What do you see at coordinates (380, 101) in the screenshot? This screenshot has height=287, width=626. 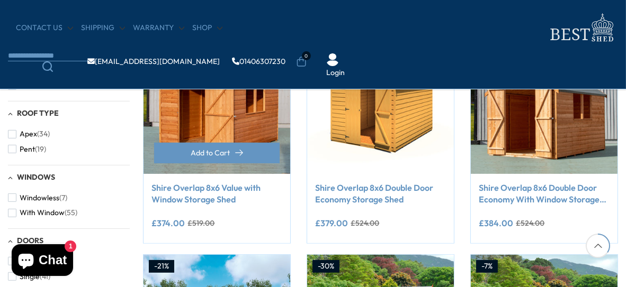 I see `img: Shire Overlap 8x6 Double Door Economy Storage Shed - Best Shed` at bounding box center [380, 101].